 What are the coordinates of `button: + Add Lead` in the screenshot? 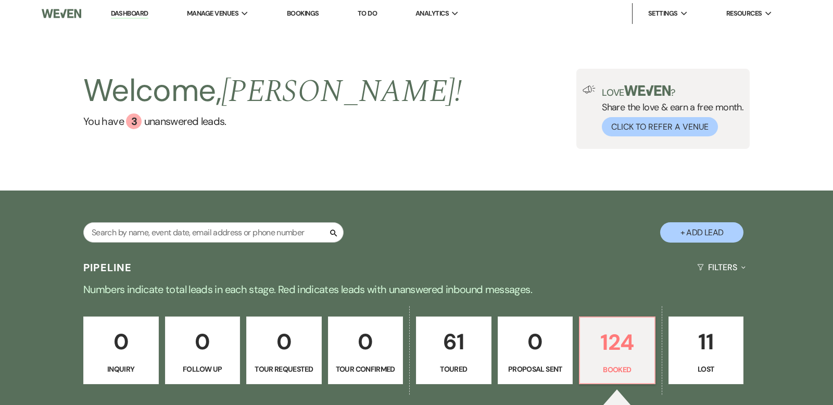 It's located at (702, 232).